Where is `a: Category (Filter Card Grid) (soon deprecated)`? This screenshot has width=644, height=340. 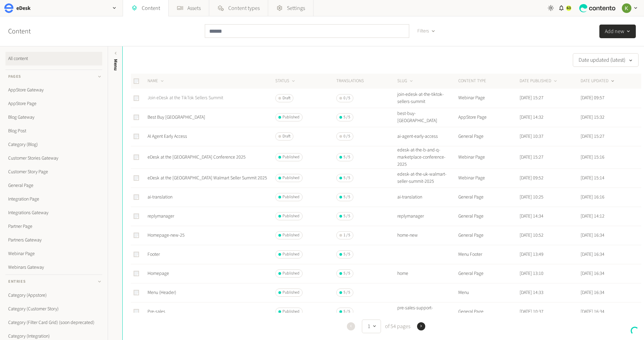 a: Category (Filter Card Grid) (soon deprecated) is located at coordinates (54, 323).